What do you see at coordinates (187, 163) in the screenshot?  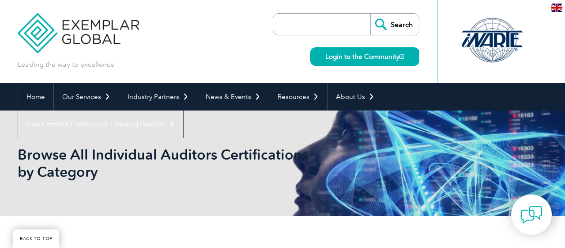 I see `h1: Browse All Individual Auditors Certifications by Category` at bounding box center [187, 163].